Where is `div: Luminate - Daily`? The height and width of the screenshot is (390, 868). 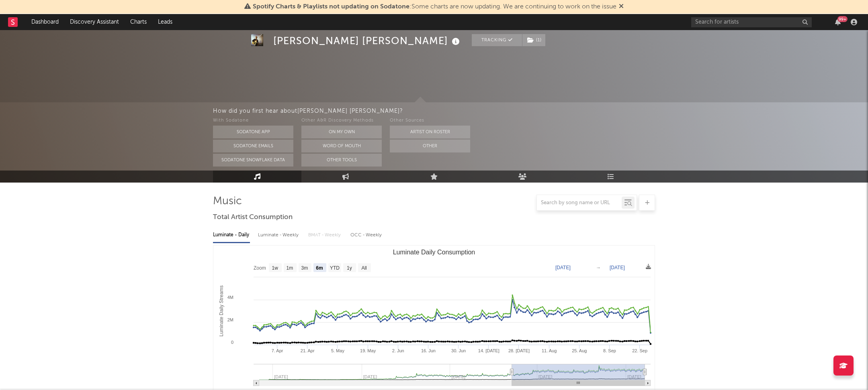
div: Luminate - Daily is located at coordinates (232, 235).